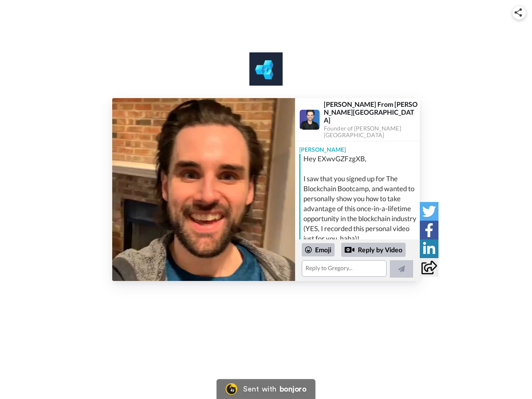  I want to click on img: 538ef89b-c133-4814-934b-d39e540567ed-thumb.jpg, so click(204, 189).